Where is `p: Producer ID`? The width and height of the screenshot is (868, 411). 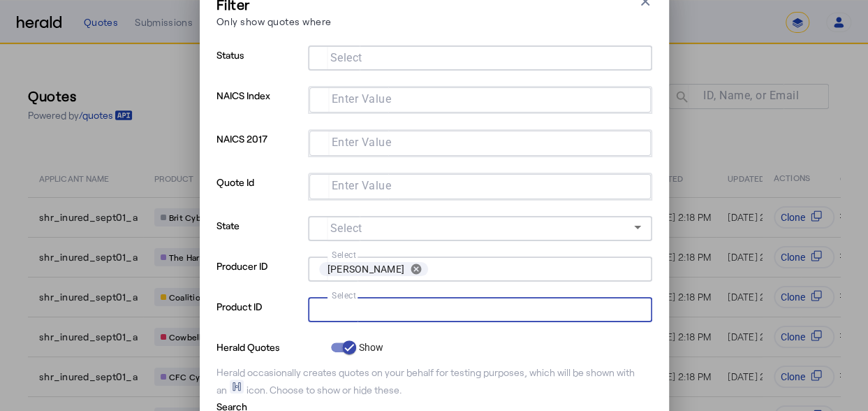 p: Producer ID is located at coordinates (259, 277).